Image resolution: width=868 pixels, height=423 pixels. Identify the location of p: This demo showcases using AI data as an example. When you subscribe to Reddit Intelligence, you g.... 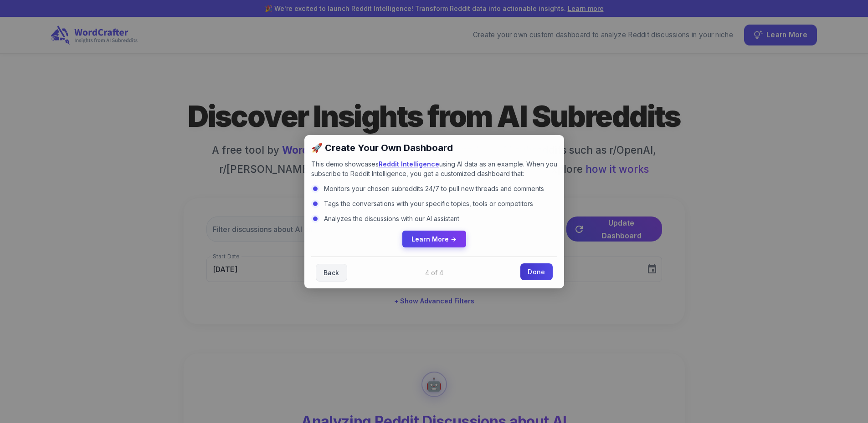
(434, 169).